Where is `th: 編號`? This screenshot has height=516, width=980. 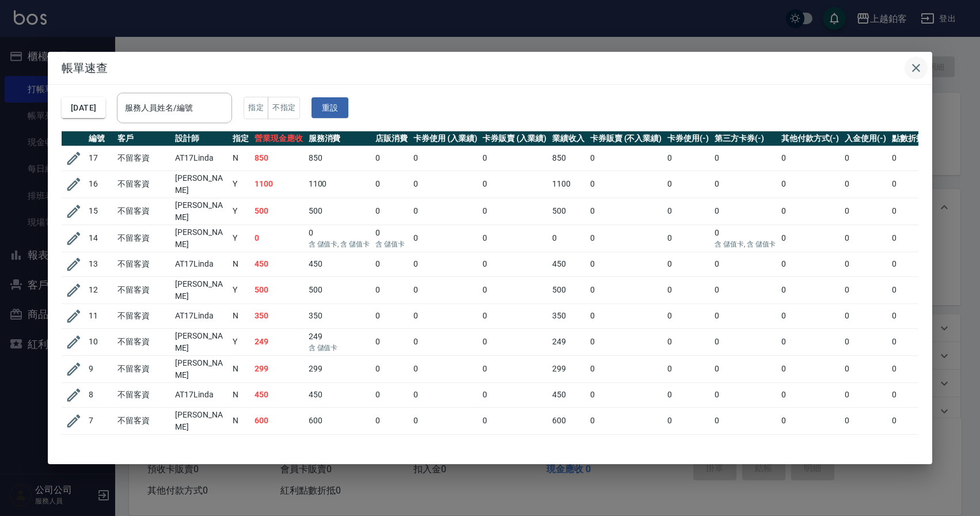
th: 編號 is located at coordinates (100, 139).